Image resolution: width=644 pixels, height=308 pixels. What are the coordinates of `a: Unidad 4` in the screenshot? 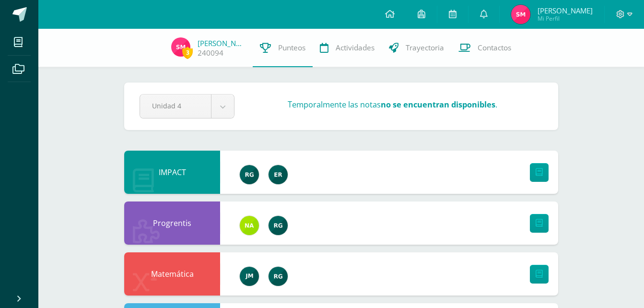 It's located at (187, 106).